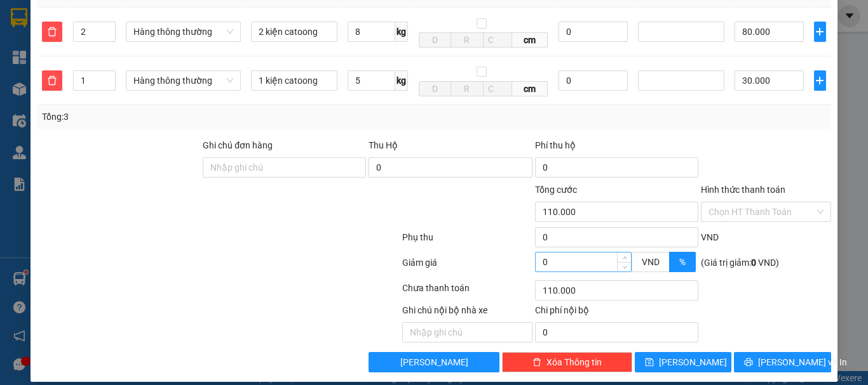  Describe the element at coordinates (749, 363) in the screenshot. I see `span: printer` at that location.